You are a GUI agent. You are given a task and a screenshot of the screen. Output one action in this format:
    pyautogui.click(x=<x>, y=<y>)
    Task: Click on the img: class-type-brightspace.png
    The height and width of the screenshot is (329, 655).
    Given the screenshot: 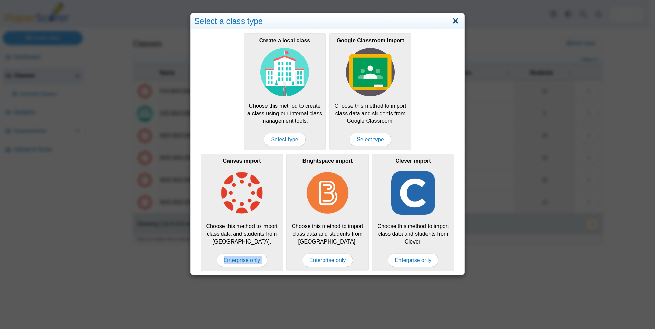 What is the action you would take?
    pyautogui.click(x=327, y=193)
    